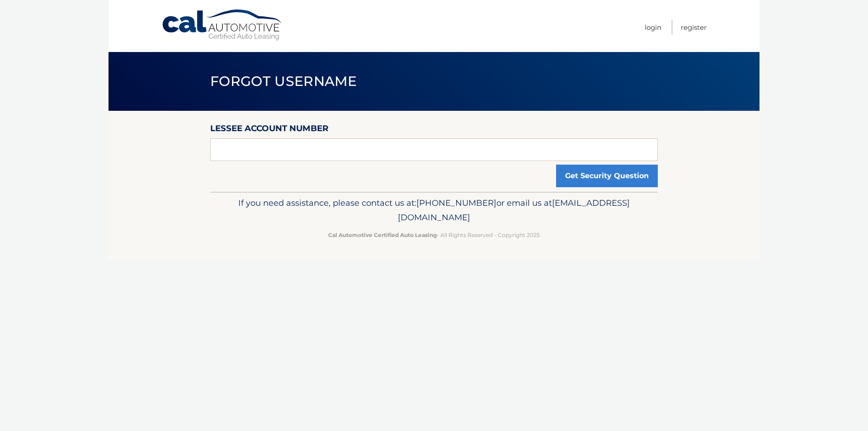 The width and height of the screenshot is (868, 431). What do you see at coordinates (222, 25) in the screenshot?
I see `a: Cal Automotive` at bounding box center [222, 25].